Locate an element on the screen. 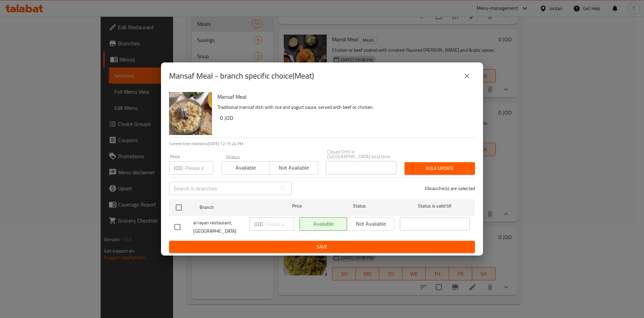 Image resolution: width=644 pixels, height=318 pixels. p: Traditional mansaf dish with rice and yogurt sauce, served with beef or chicken. is located at coordinates (343, 107).